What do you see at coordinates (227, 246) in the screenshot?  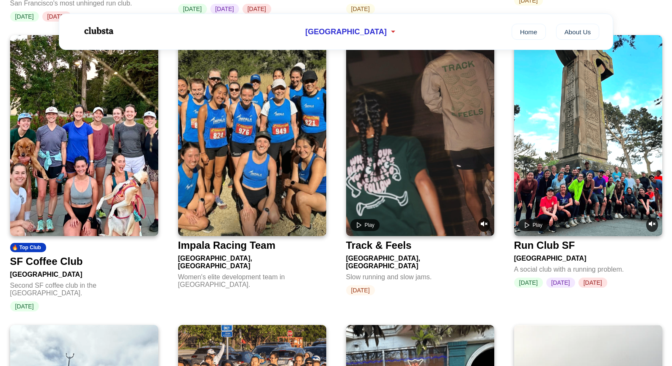 I see `div: Impala Racing Team` at bounding box center [227, 246].